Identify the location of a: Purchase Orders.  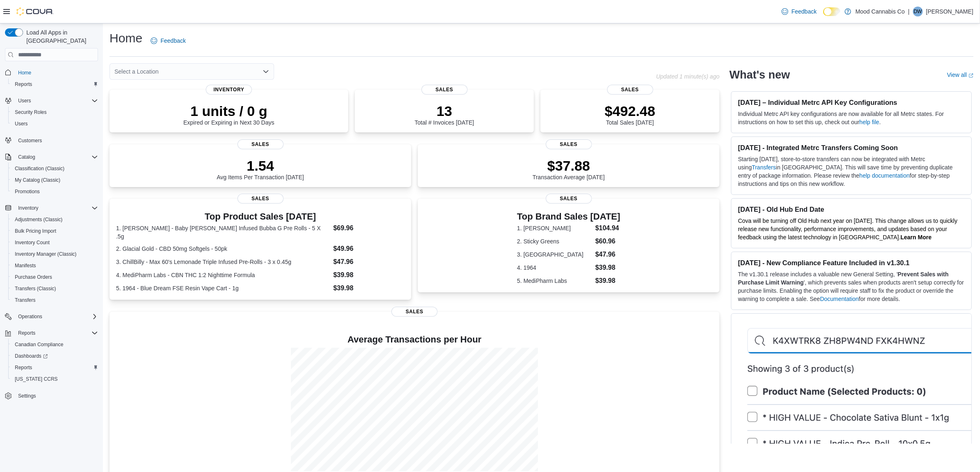
(33, 277).